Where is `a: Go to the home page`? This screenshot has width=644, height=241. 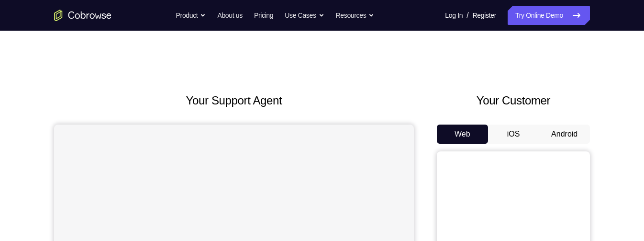 a: Go to the home page is located at coordinates (83, 15).